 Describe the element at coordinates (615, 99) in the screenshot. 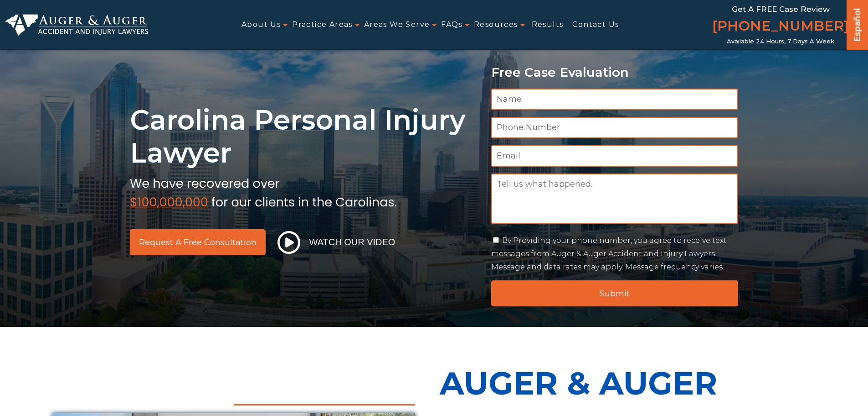

I see `input: Name` at that location.